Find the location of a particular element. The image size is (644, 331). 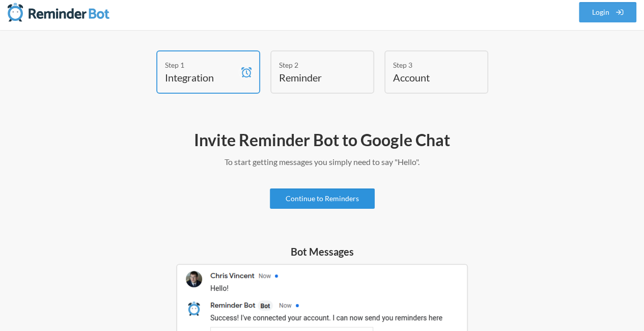

h2: Invite Reminder Bot to Google Chat is located at coordinates (322, 140).